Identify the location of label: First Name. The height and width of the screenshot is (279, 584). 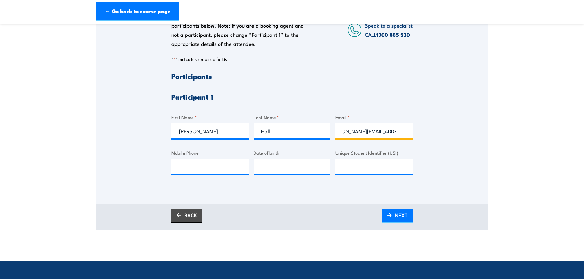
(210, 117).